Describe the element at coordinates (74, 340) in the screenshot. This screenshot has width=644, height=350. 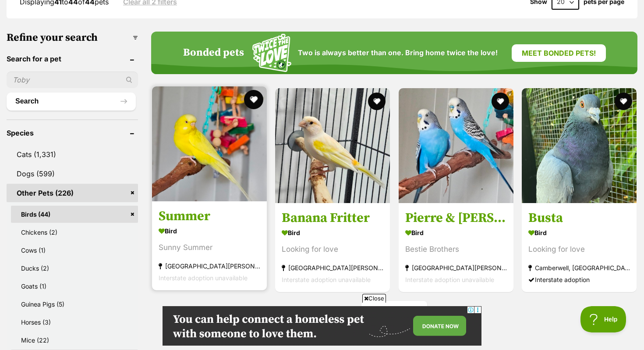
I see `a: Mice (22)` at that location.